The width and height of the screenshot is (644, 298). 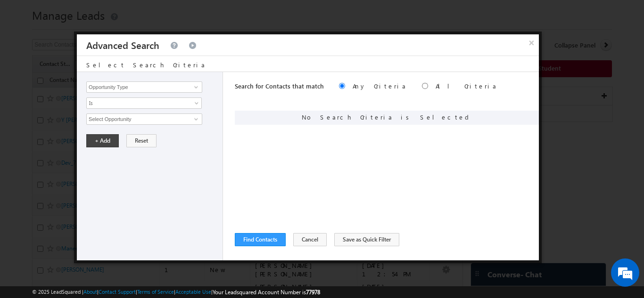 What do you see at coordinates (310, 240) in the screenshot?
I see `button: Cancel` at bounding box center [310, 240].